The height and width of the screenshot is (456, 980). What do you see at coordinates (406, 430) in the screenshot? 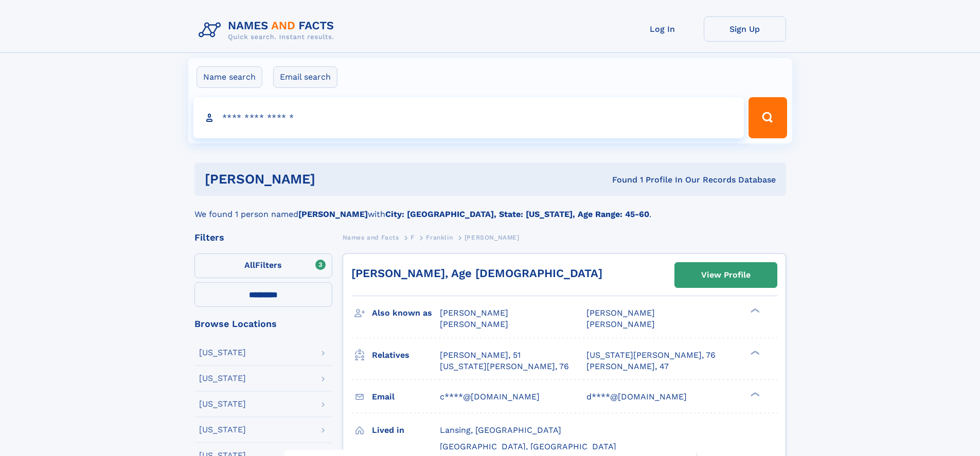
I see `h3: Lived in` at bounding box center [406, 430].